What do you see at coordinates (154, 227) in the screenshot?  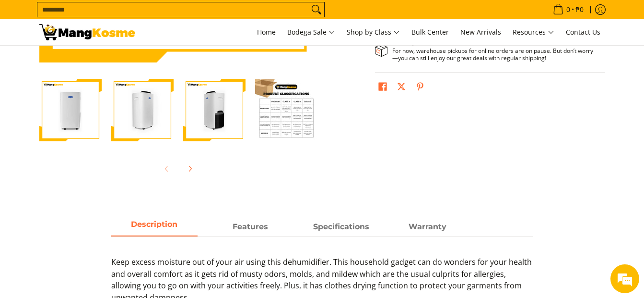 I see `span: Description` at bounding box center [154, 227].